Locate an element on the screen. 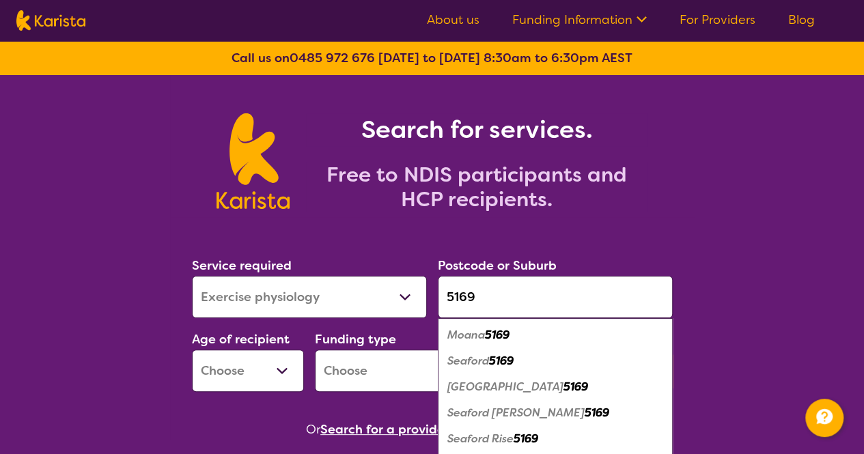 The height and width of the screenshot is (454, 864). a: About us is located at coordinates (453, 20).